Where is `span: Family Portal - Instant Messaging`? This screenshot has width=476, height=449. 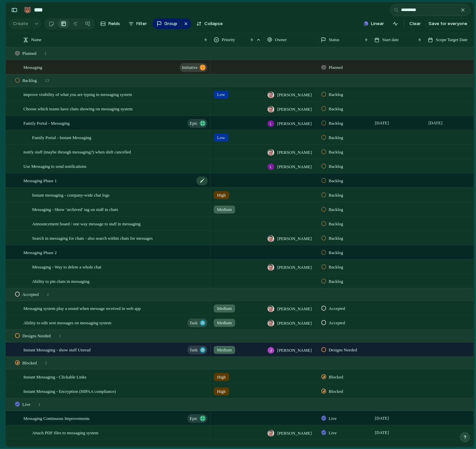 span: Family Portal - Instant Messaging is located at coordinates (61, 137).